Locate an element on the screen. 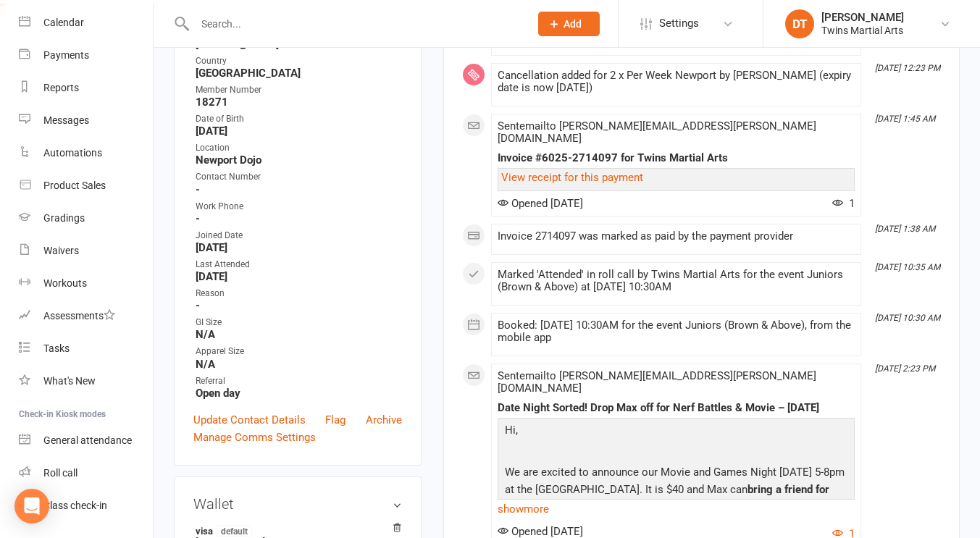  a: Roll call is located at coordinates (85, 473).